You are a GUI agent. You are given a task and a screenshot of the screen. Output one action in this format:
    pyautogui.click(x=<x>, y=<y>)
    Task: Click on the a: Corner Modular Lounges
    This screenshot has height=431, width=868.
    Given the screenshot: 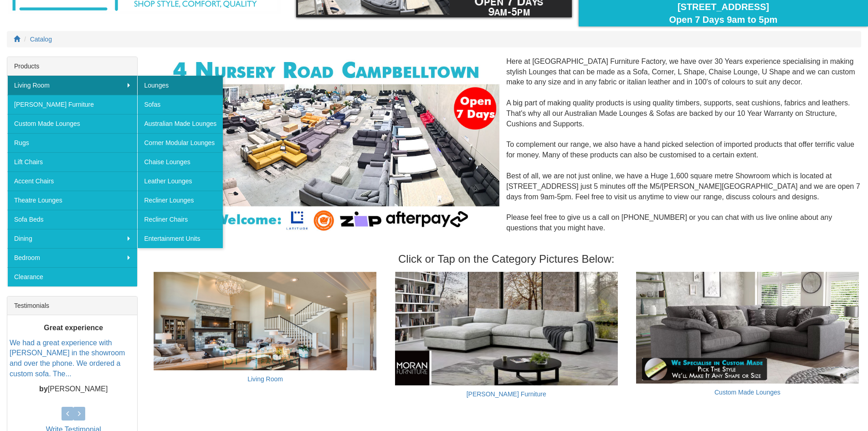 What is the action you would take?
    pyautogui.click(x=180, y=143)
    